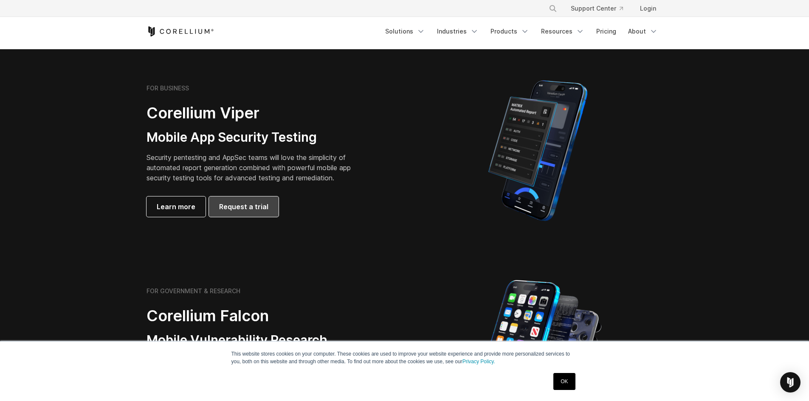 This screenshot has height=401, width=809. Describe the element at coordinates (606, 31) in the screenshot. I see `a: Pricing` at that location.